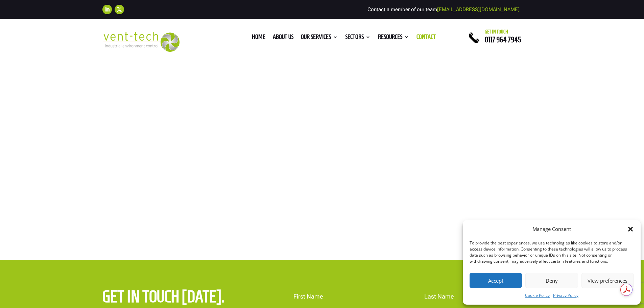 This screenshot has height=308, width=644. What do you see at coordinates (357, 38) in the screenshot?
I see `a: Sectors` at bounding box center [357, 38].